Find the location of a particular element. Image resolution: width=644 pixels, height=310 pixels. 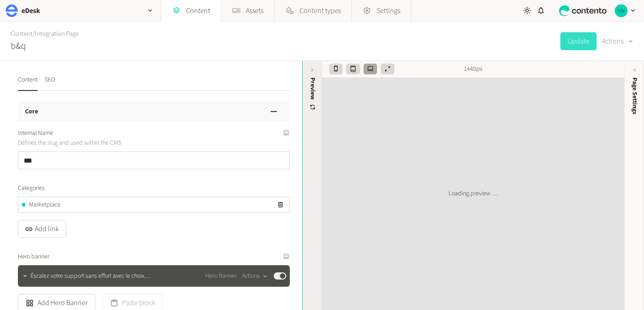

h2: b&q is located at coordinates (18, 46).